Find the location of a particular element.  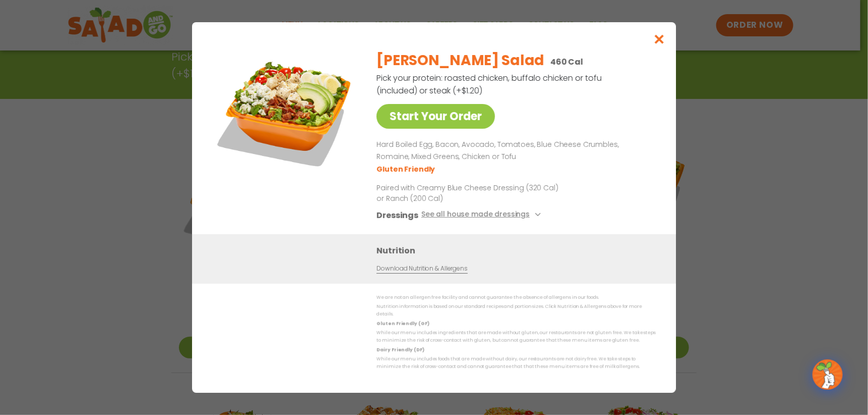

p: While our menu includes foods that are made without dairy, our restaurants are not dairy free. We... is located at coordinates (517, 363).